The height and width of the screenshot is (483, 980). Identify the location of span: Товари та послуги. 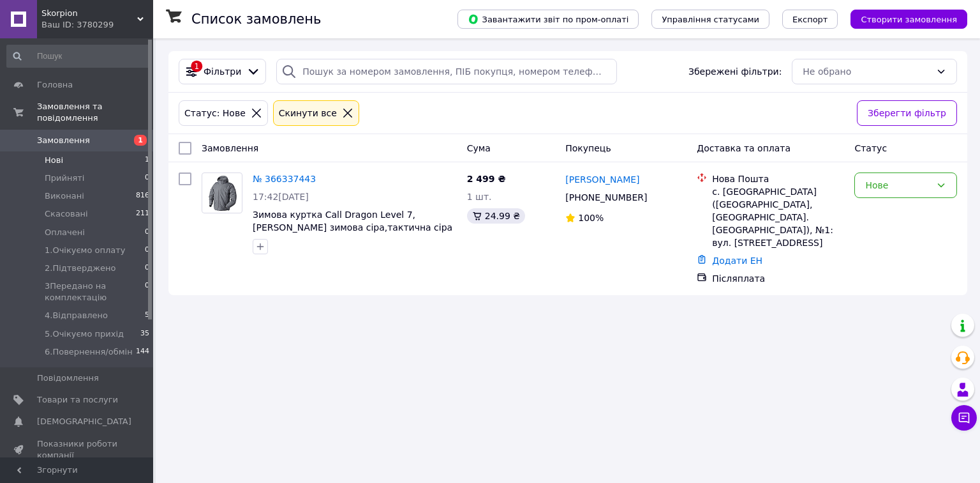
(78, 400).